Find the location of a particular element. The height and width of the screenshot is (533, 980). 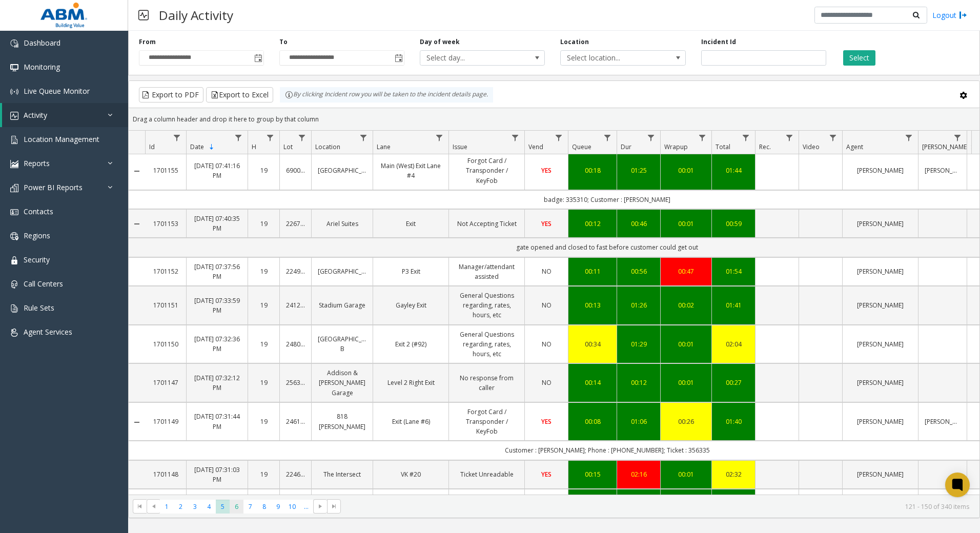

span: Dur is located at coordinates (626, 146).